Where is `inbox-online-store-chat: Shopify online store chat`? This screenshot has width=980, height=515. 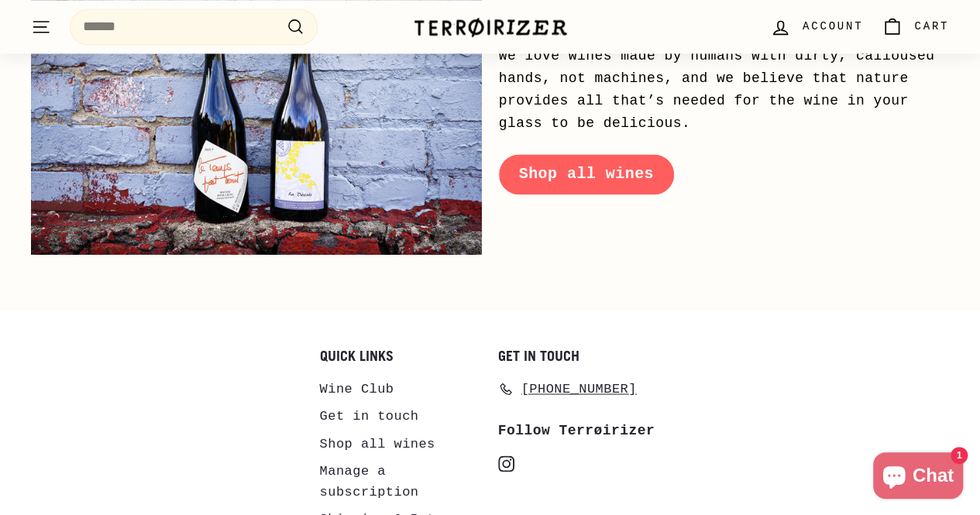
inbox-online-store-chat: Shopify online store chat is located at coordinates (918, 477).